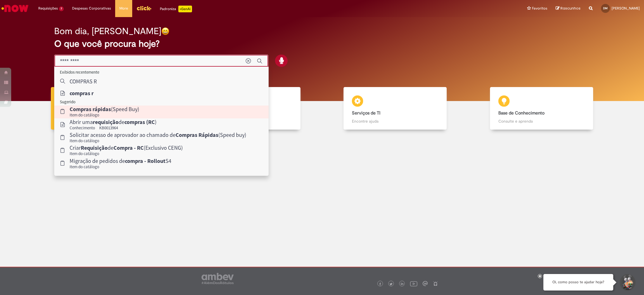 The image size is (644, 295). I want to click on span: Despesas Corporativas, so click(92, 8).